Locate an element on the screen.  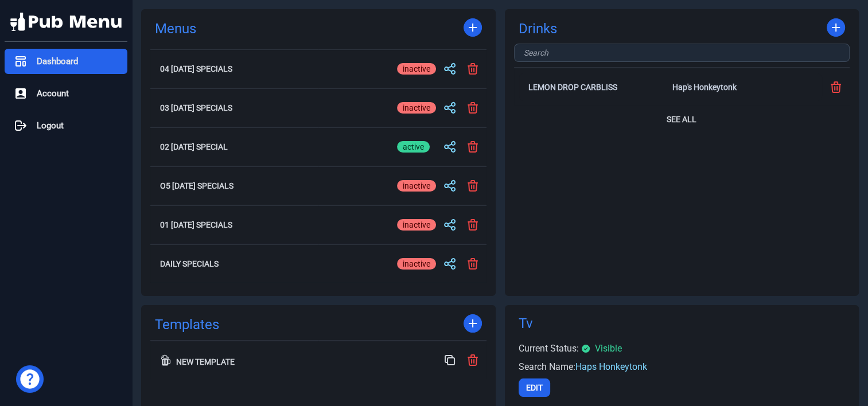
div: New Template is located at coordinates (303, 362).